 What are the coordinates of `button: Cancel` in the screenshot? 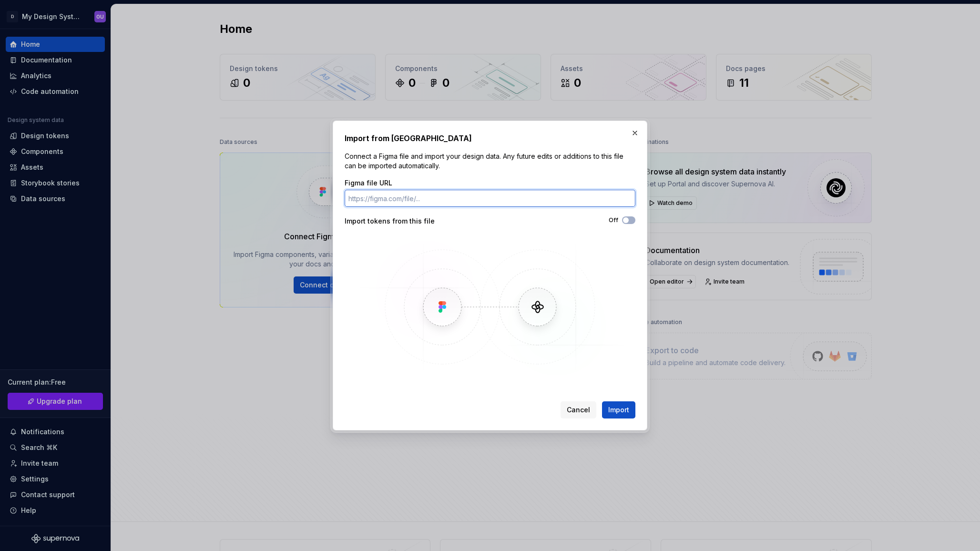 It's located at (578, 410).